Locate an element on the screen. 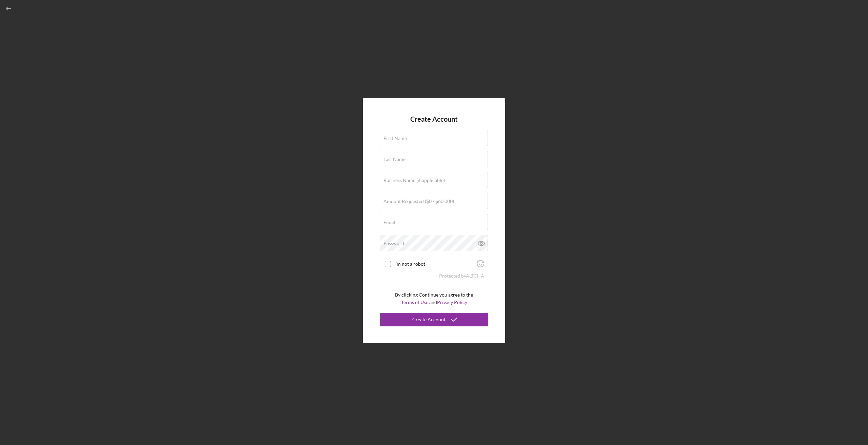  label: Amount Requested ($0 - $60,000) is located at coordinates (418, 202).